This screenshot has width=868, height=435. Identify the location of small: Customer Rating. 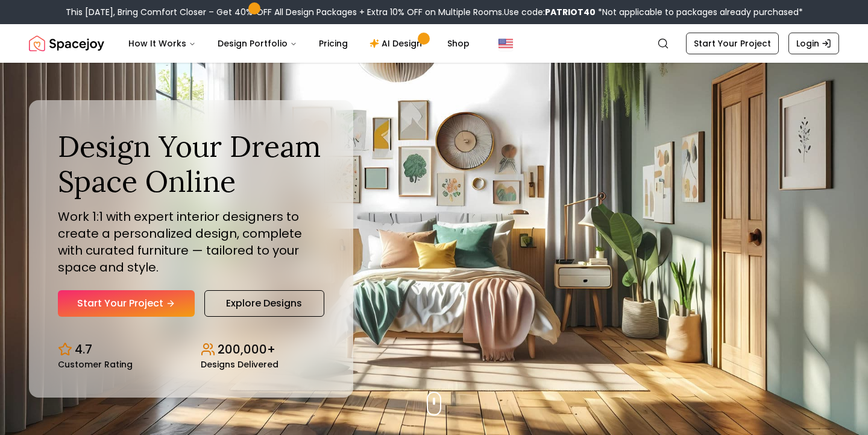
(96, 364).